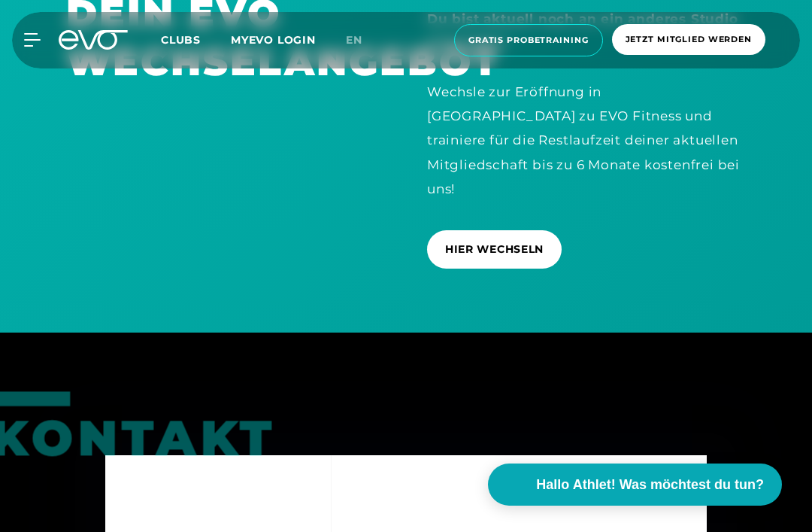 This screenshot has width=812, height=532. I want to click on span: HIER WECHSELN, so click(494, 249).